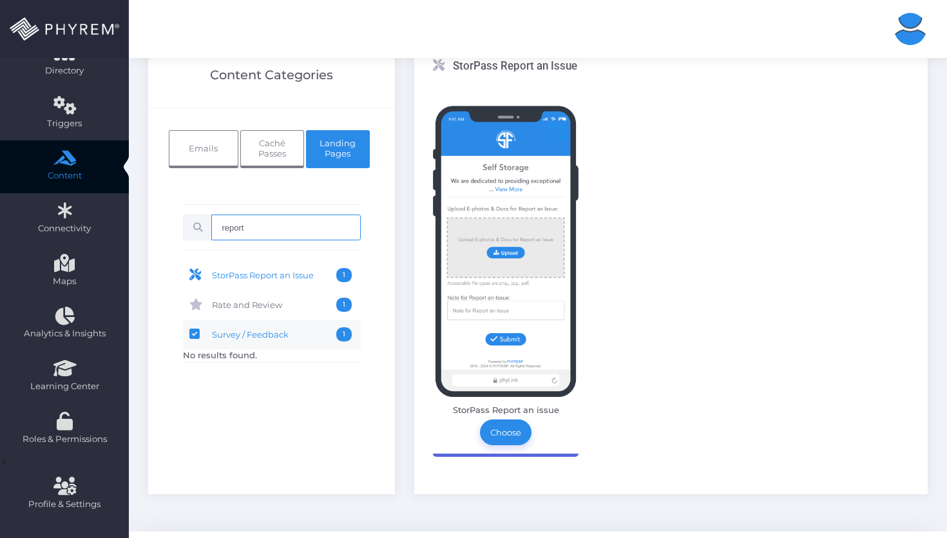 This screenshot has width=947, height=538. What do you see at coordinates (64, 504) in the screenshot?
I see `span: Profile & Settings` at bounding box center [64, 504].